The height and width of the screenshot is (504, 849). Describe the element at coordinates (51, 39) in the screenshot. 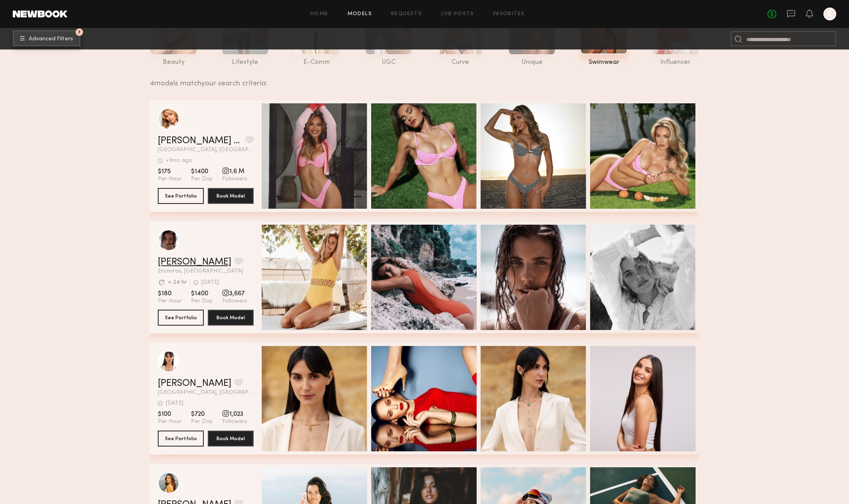

I see `span: Advanced Filters` at that location.